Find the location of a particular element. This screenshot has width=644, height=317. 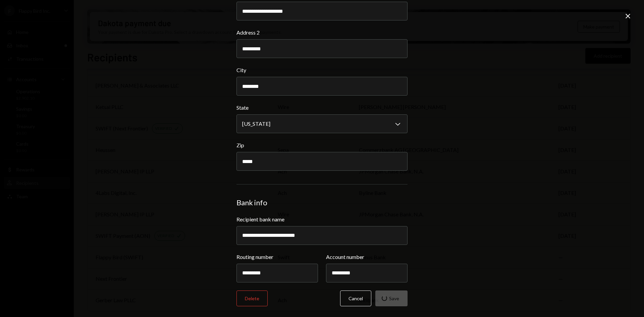

label: Address 2 is located at coordinates (322, 33).